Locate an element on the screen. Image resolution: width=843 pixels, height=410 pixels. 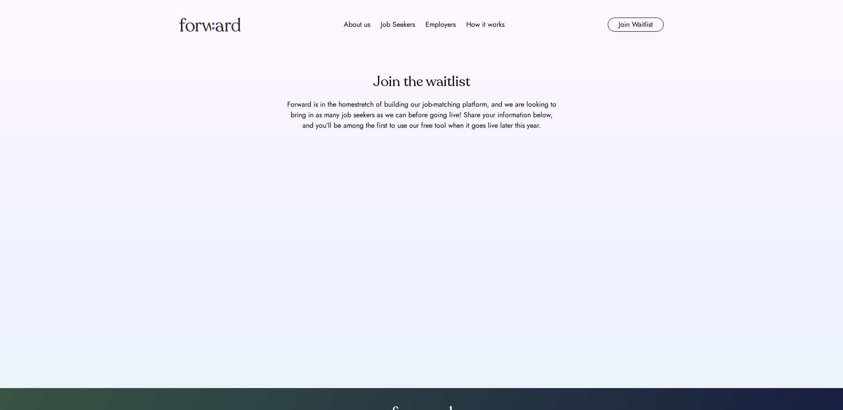
div: Job Seekers is located at coordinates (398, 25).